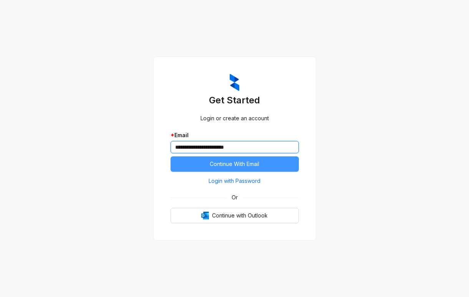 The width and height of the screenshot is (469, 297). What do you see at coordinates (235, 100) in the screenshot?
I see `h3: Get Started` at bounding box center [235, 100].